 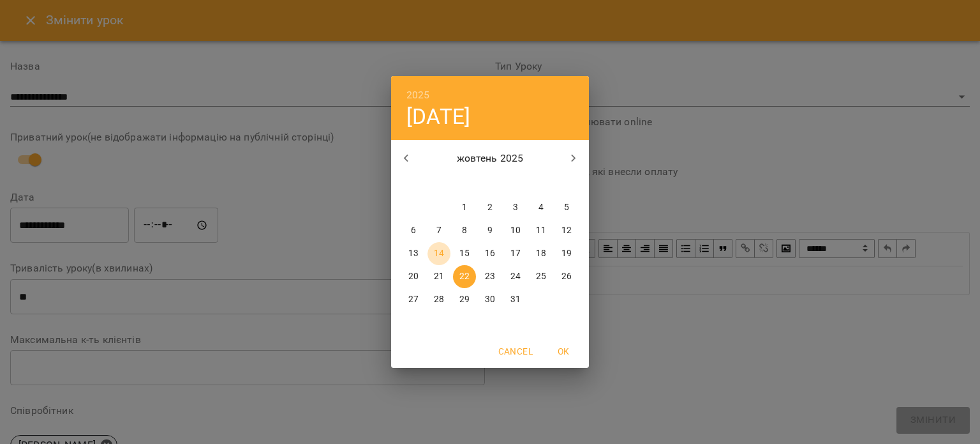 What do you see at coordinates (541, 276) in the screenshot?
I see `p: 25` at bounding box center [541, 276].